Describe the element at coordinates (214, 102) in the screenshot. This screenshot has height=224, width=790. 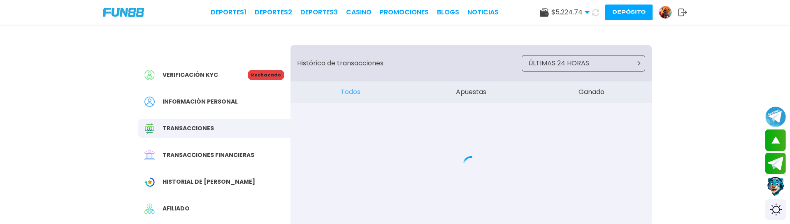
I see `a: PersonalInformación personal` at that location.